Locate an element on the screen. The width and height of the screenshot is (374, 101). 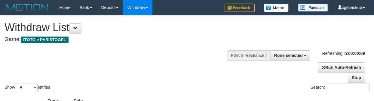
input: Search: is located at coordinates (348, 88).